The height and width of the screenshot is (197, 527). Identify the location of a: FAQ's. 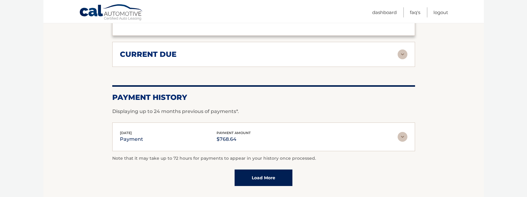
(415, 12).